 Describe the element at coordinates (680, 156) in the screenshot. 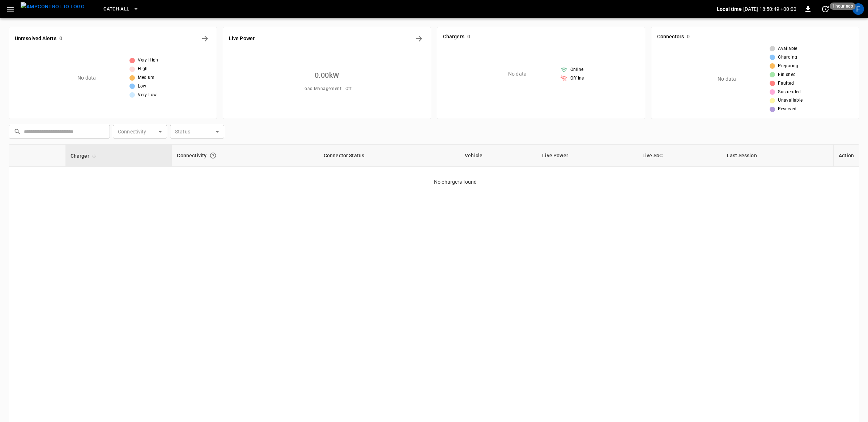

I see `th: Live SoC` at that location.